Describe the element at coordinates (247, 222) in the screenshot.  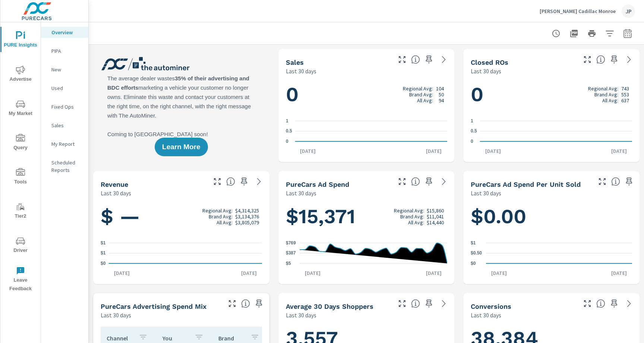
I see `p: $3,805,079` at that location.